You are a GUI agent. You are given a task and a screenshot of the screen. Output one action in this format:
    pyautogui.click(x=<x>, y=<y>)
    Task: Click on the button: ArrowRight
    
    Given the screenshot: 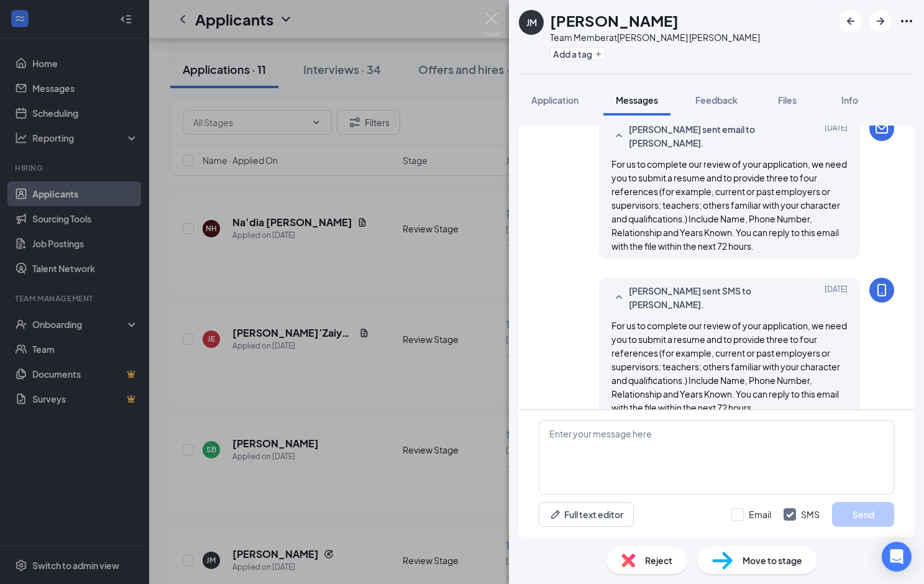 What is the action you would take?
    pyautogui.click(x=880, y=21)
    